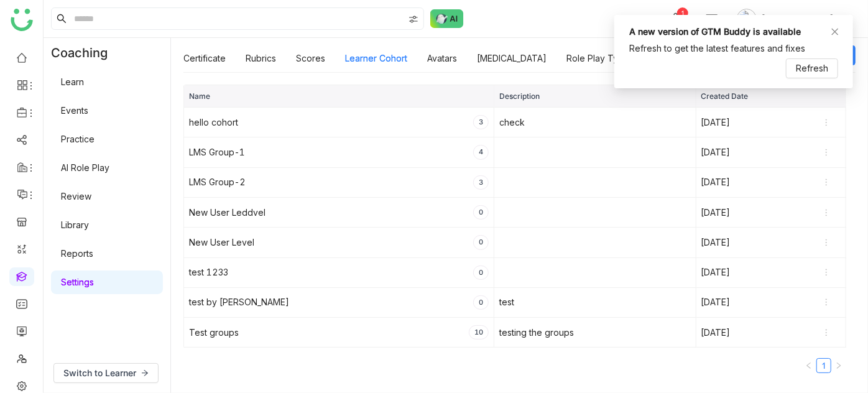  Describe the element at coordinates (261, 58) in the screenshot. I see `a: Rubrics` at that location.